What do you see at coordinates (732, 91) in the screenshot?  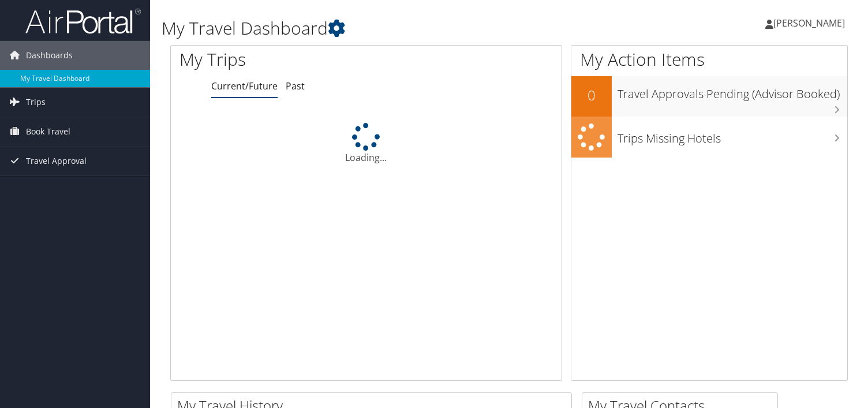 I see `h3: Travel Approvals Pending (Advisor Booked)` at bounding box center [732, 91].